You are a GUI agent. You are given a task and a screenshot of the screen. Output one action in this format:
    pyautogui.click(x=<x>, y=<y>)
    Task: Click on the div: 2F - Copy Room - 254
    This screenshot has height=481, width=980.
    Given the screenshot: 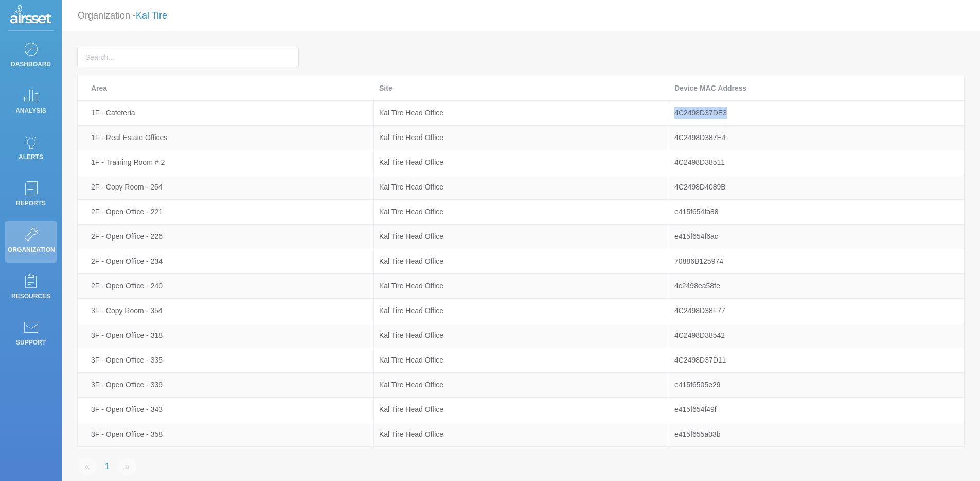 What is the action you would take?
    pyautogui.click(x=230, y=187)
    